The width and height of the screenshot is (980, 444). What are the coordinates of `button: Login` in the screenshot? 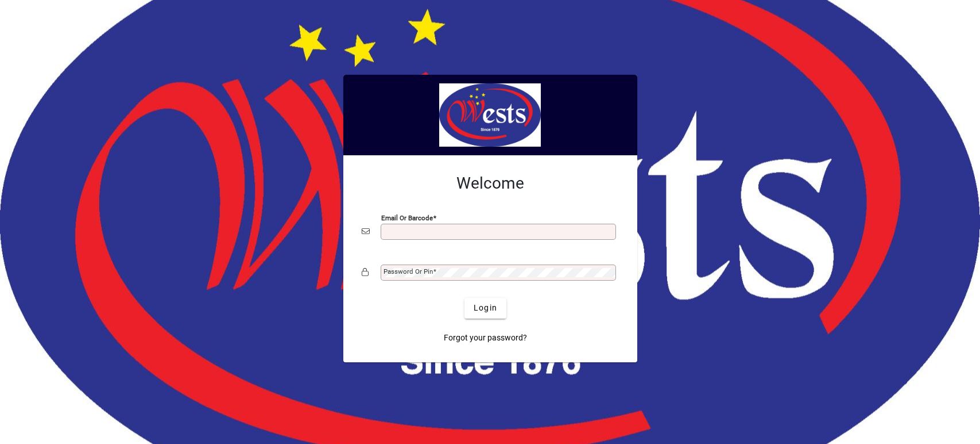 It's located at (485, 308).